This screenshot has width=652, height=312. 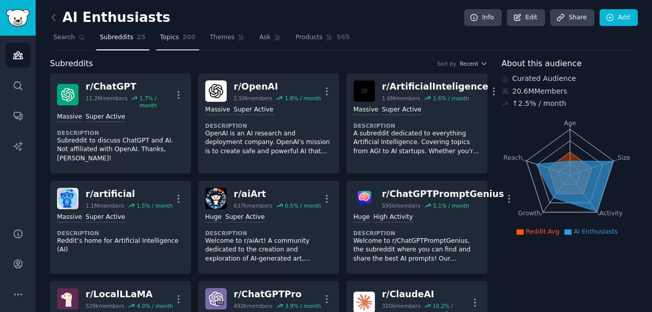 What do you see at coordinates (123, 40) in the screenshot?
I see `a: Subreddits25` at bounding box center [123, 40].